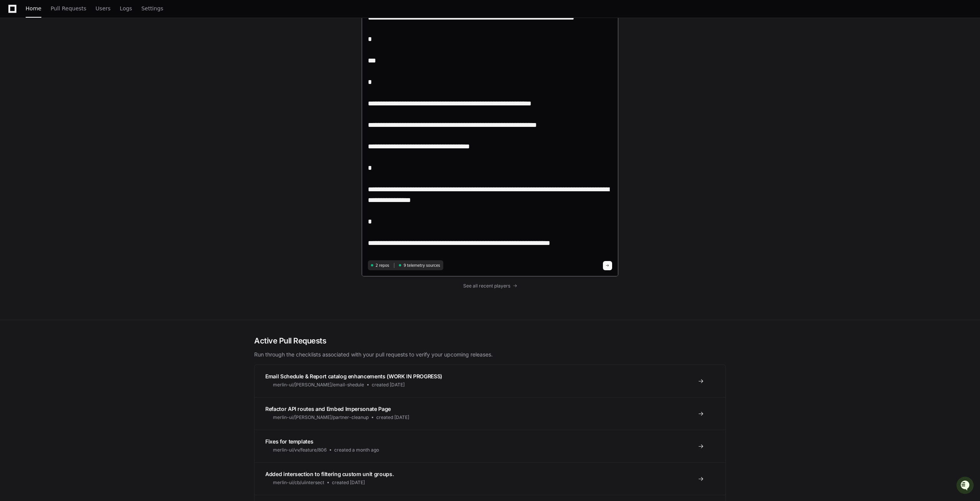  What do you see at coordinates (422, 265) in the screenshot?
I see `span: 9 telemetry sources` at bounding box center [422, 265].